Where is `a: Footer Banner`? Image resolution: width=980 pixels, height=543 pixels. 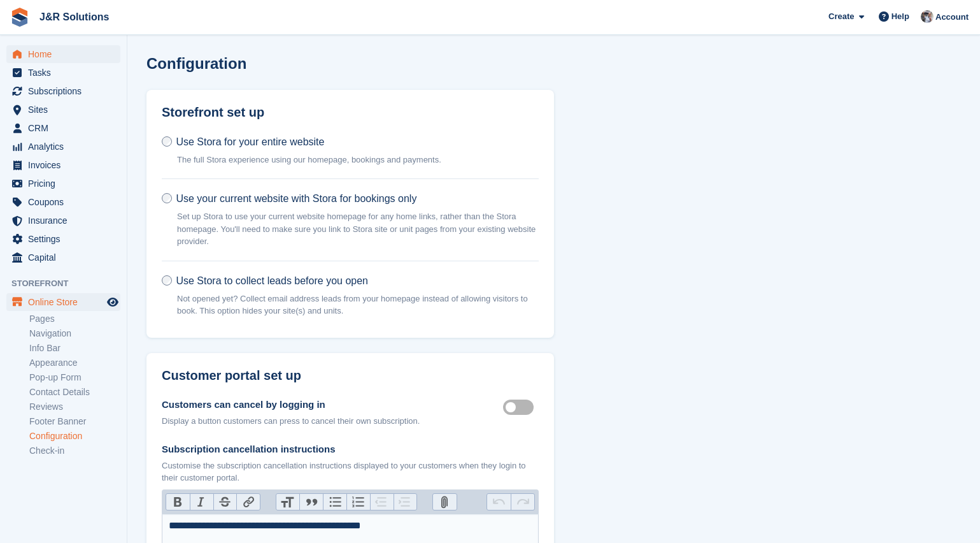
a: Footer Banner is located at coordinates (74, 421).